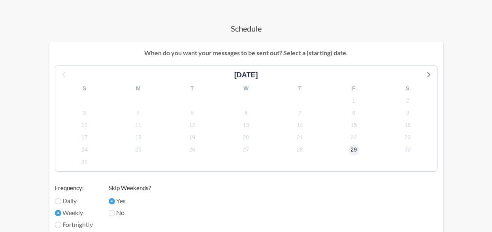 The image size is (492, 232). I want to click on span: Monday, September 29, 2025, so click(354, 150).